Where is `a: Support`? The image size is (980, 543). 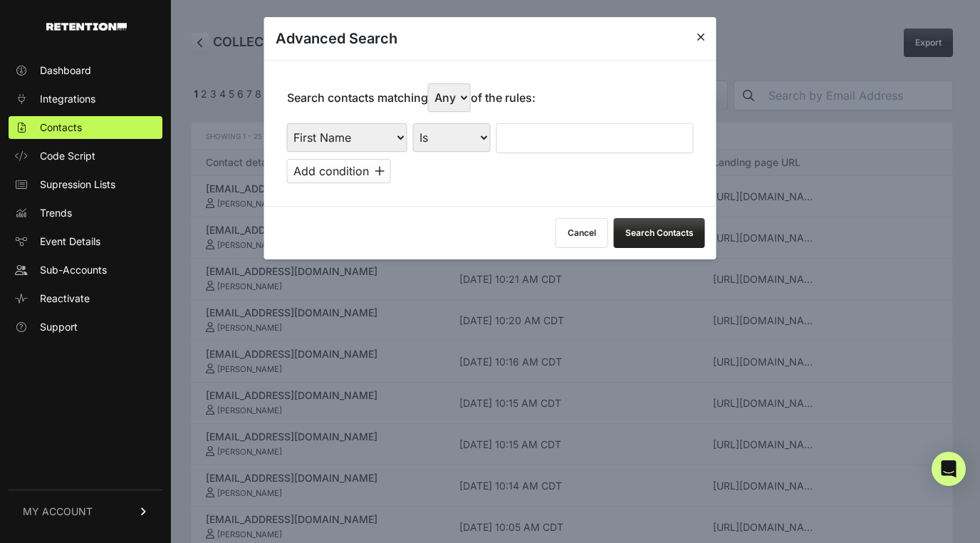 a: Support is located at coordinates (86, 327).